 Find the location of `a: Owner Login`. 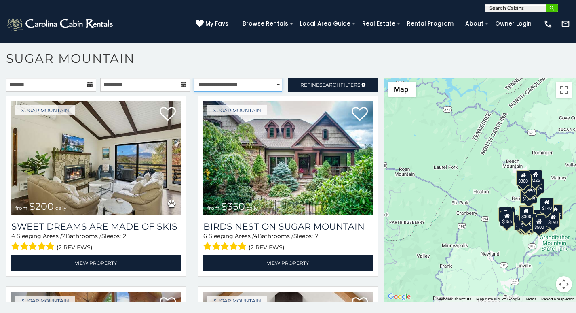

a: Owner Login is located at coordinates (514, 23).